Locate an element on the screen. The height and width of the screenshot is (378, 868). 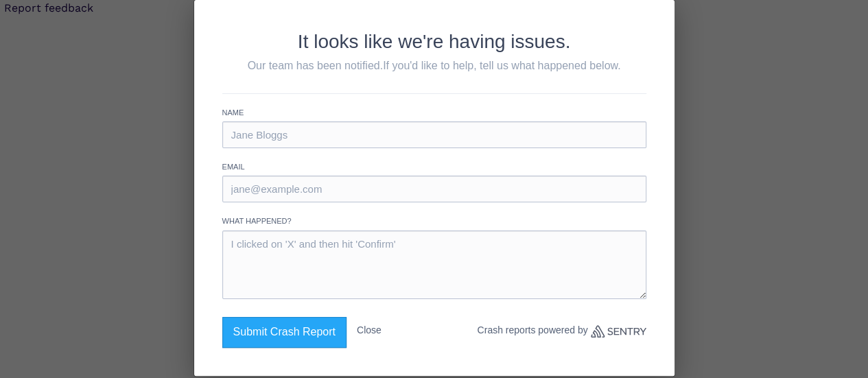
span: If you'd like to help, tell us what happened below. is located at coordinates (502, 65).